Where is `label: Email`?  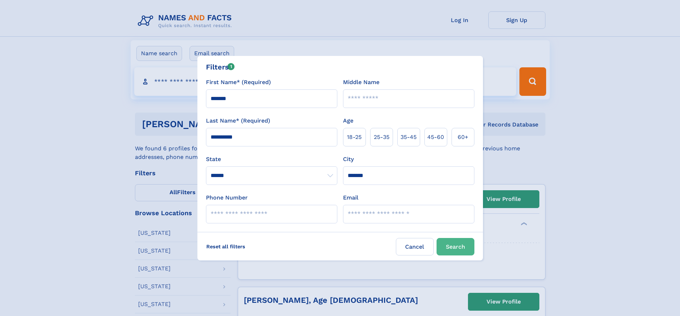
label: Email is located at coordinates (350, 198).